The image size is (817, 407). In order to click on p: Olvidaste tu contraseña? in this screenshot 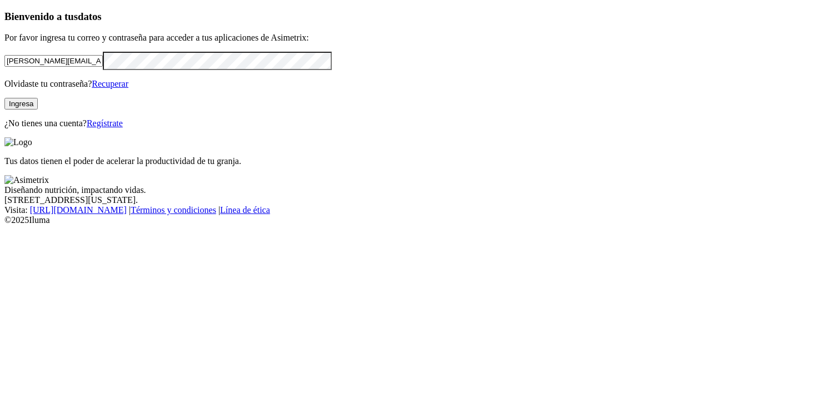, I will do `click(408, 84)`.